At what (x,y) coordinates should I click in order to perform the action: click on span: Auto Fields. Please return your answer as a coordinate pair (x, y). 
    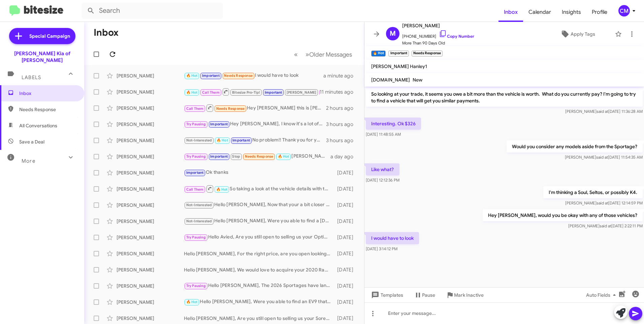
    Looking at the image, I should click on (602, 294).